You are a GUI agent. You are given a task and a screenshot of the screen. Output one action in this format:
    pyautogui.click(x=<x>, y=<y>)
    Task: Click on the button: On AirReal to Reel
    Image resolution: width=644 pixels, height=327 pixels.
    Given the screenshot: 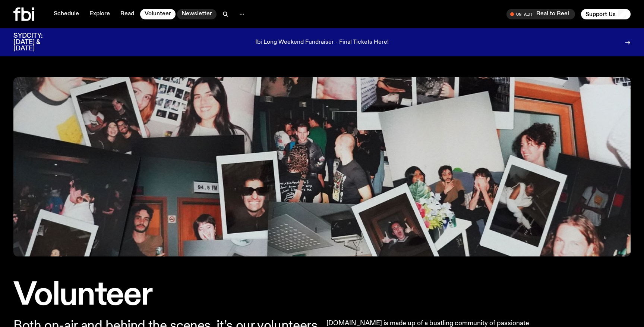 What is the action you would take?
    pyautogui.click(x=541, y=14)
    